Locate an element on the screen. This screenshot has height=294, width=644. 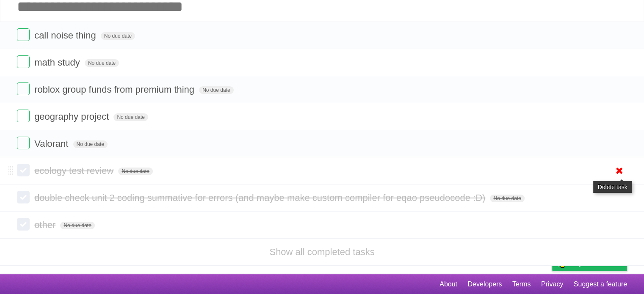
a: Privacy is located at coordinates (552, 284).